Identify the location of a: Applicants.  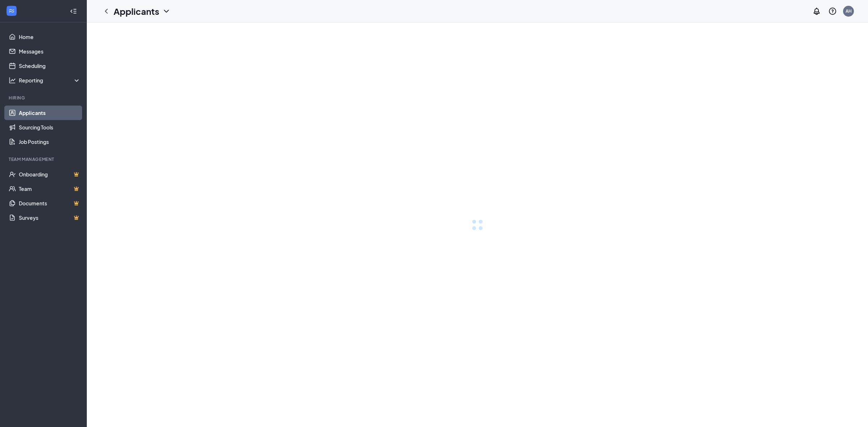
(50, 113).